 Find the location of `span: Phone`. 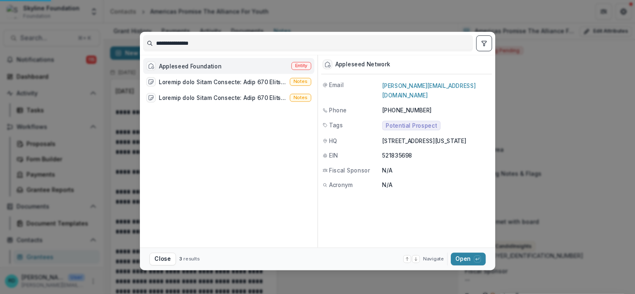

span: Phone is located at coordinates (338, 110).